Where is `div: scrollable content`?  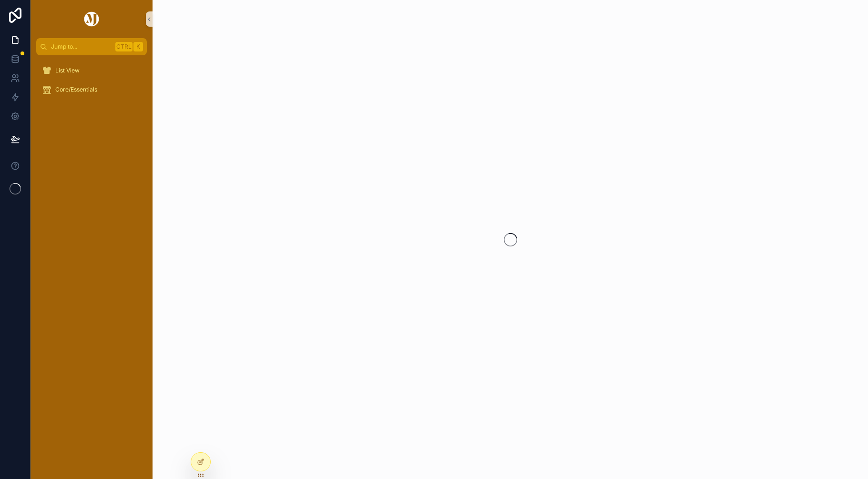 div: scrollable content is located at coordinates (92, 83).